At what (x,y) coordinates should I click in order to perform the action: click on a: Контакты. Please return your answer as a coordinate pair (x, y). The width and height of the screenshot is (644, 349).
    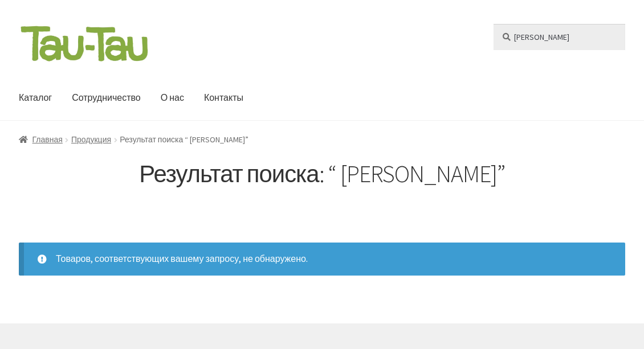
    Looking at the image, I should click on (224, 98).